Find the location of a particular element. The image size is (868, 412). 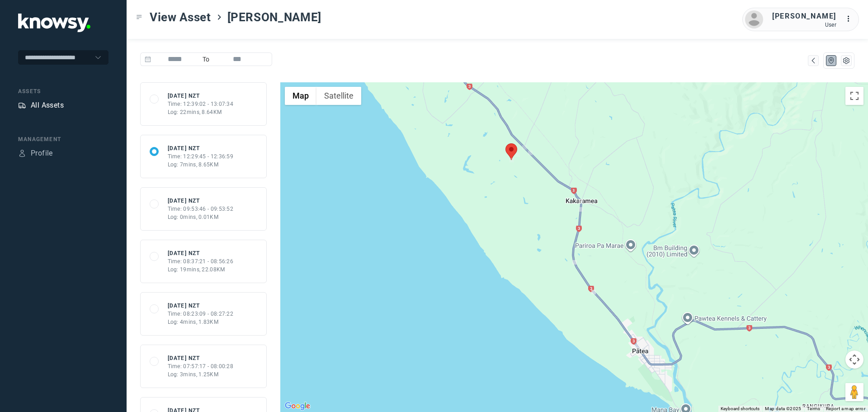

button: Map camera controls is located at coordinates (854, 360).